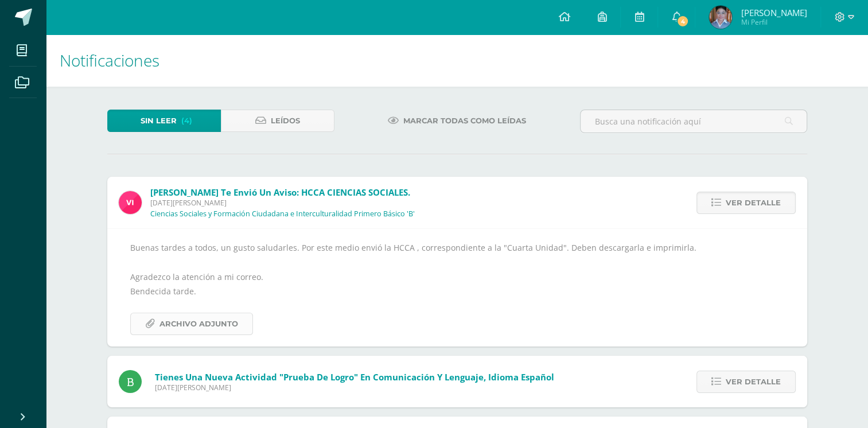 This screenshot has width=868, height=428. What do you see at coordinates (457, 287) in the screenshot?
I see `div: Buenas tardes a todos, un gusto saludarles. Por este medio envió la HCCA , correspondiente a la "...` at bounding box center [457, 287].